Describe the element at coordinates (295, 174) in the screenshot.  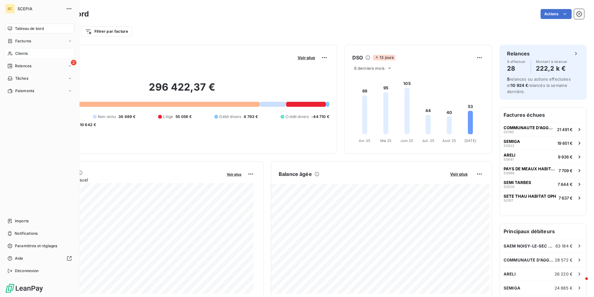
I see `h6: Balance âgée` at that location.